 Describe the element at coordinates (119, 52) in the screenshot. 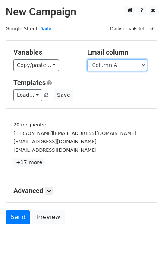

I see `h5: Email column` at that location.